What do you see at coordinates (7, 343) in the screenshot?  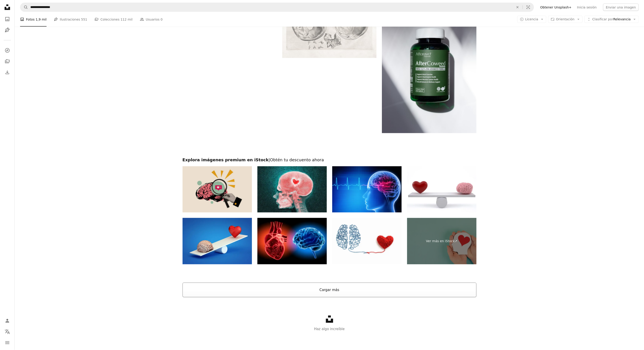 I see `button: Menú` at bounding box center [7, 343].